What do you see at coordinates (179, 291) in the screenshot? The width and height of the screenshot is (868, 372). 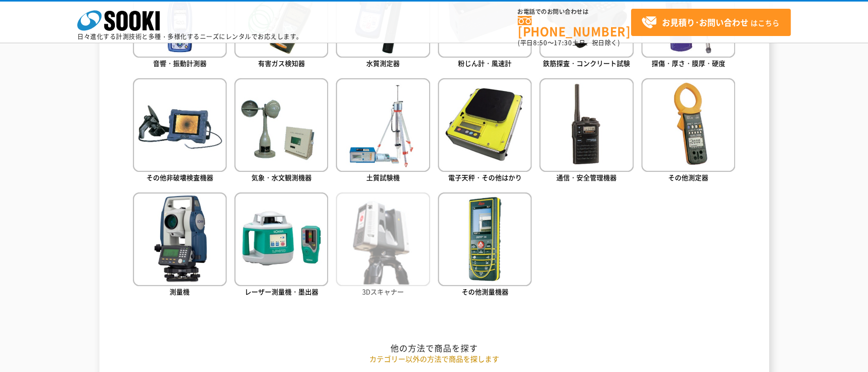 I see `span: 測量機` at bounding box center [179, 291].